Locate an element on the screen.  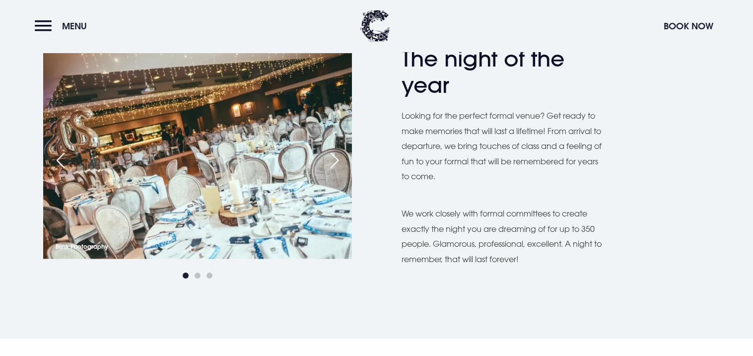
h2: The night of the year is located at coordinates (498, 72).